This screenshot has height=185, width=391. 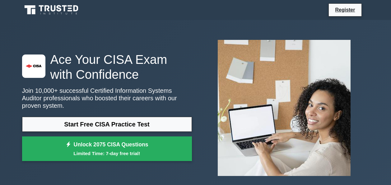 I want to click on small: Limited Time: 7-day free trial!, so click(x=107, y=153).